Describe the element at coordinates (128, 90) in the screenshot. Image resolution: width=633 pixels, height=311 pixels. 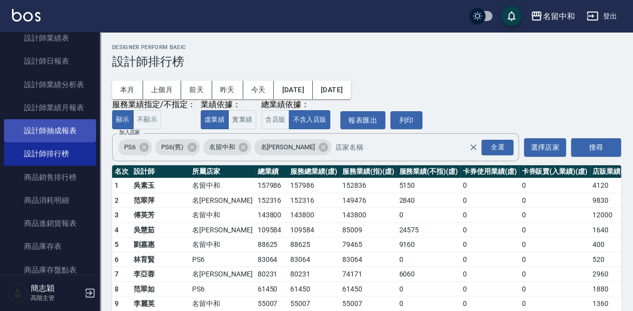
I see `button: 本月` at that location.